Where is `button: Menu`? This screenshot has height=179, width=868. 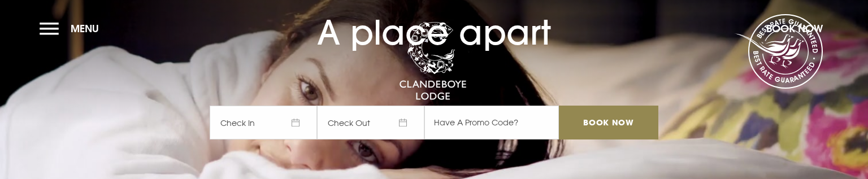 button: Menu is located at coordinates (72, 28).